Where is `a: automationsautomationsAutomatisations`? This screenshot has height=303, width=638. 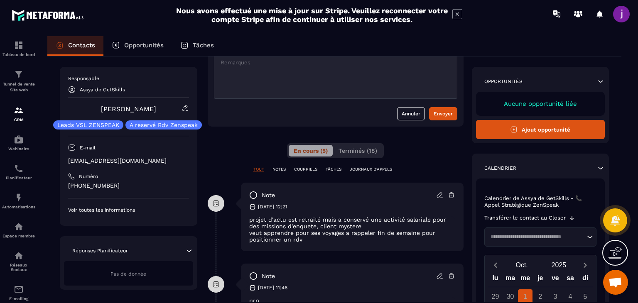 a: automationsautomationsAutomatisations is located at coordinates (19, 201).